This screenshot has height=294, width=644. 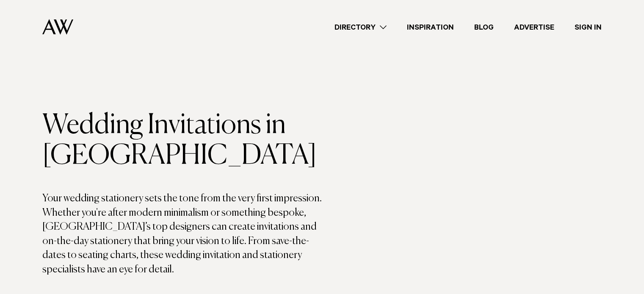 I want to click on a: Advertise, so click(x=534, y=27).